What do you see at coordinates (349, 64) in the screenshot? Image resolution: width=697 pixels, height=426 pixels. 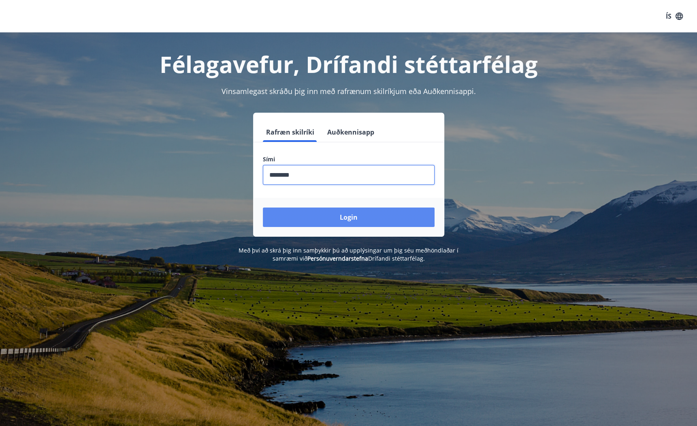 I see `h1: Félagavefur, Drífandi stéttarfélag` at bounding box center [349, 64].